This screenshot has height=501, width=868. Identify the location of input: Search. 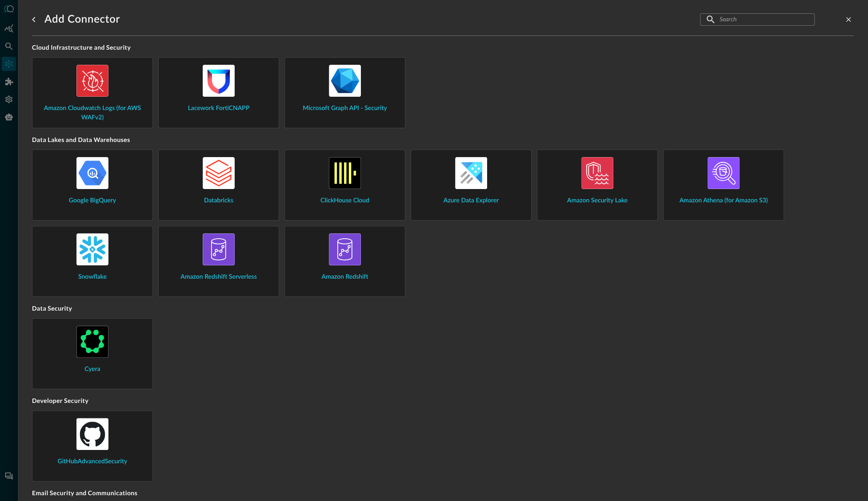
(756, 19).